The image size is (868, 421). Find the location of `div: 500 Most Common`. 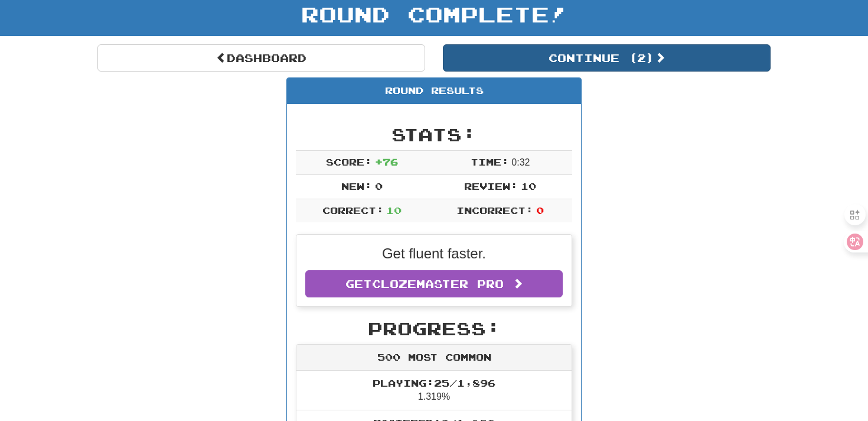

div: 500 Most Common is located at coordinates (434, 357).